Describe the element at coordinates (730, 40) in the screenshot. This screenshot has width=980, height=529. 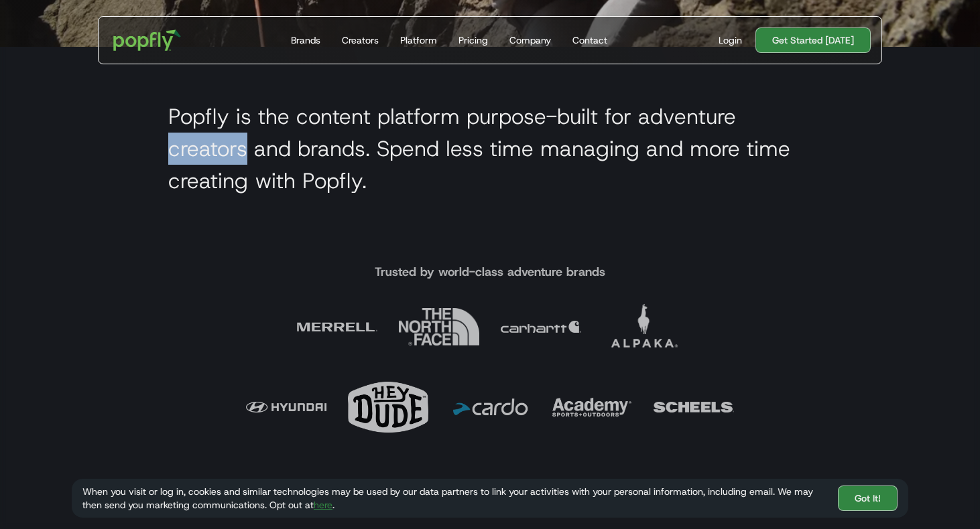
I see `a: Login` at that location.